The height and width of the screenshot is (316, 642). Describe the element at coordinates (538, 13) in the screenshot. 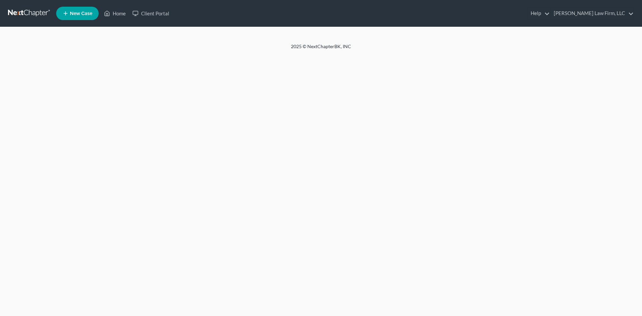

I see `a: Help` at that location.